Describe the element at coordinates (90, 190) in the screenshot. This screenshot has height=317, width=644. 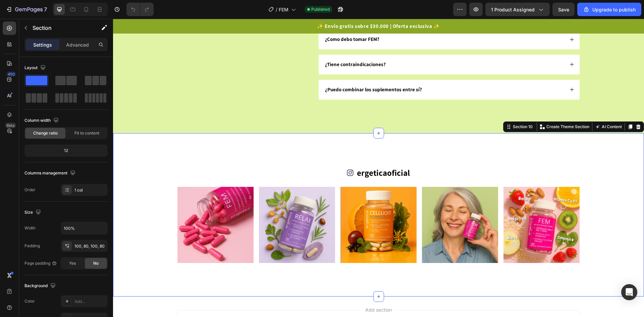
I see `div: 1 col` at that location.